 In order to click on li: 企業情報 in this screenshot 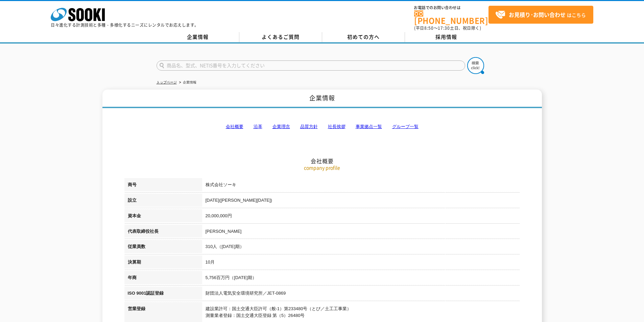, I will do `click(187, 82)`.